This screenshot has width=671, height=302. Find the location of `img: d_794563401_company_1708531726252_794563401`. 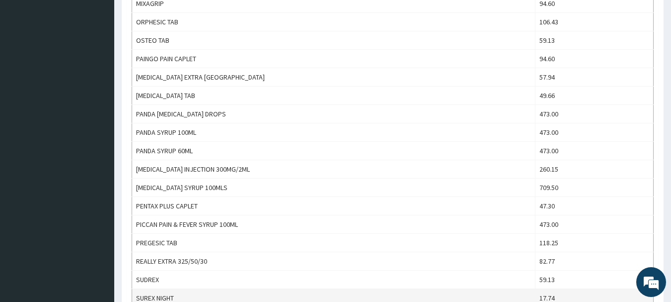

img: d_794563401_company_1708531726252_794563401 is located at coordinates (29, 62).